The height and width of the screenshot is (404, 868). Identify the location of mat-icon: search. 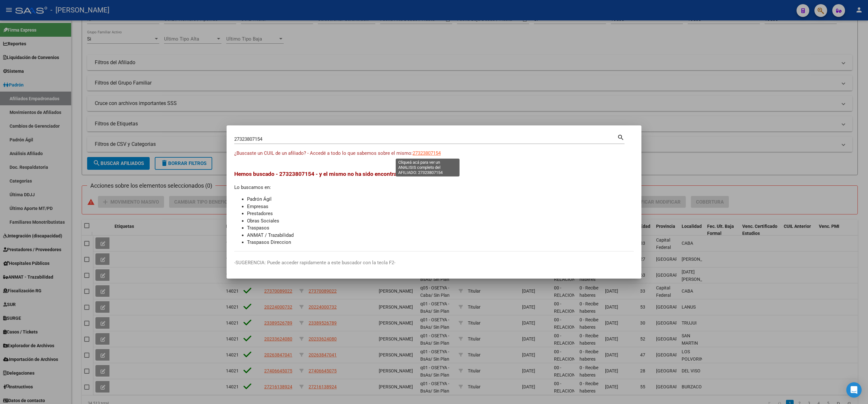
(620, 137).